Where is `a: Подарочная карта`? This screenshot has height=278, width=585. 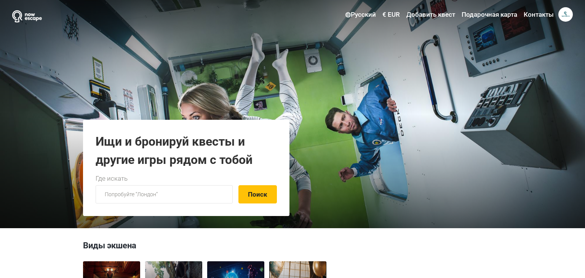 a: Подарочная карта is located at coordinates (489, 15).